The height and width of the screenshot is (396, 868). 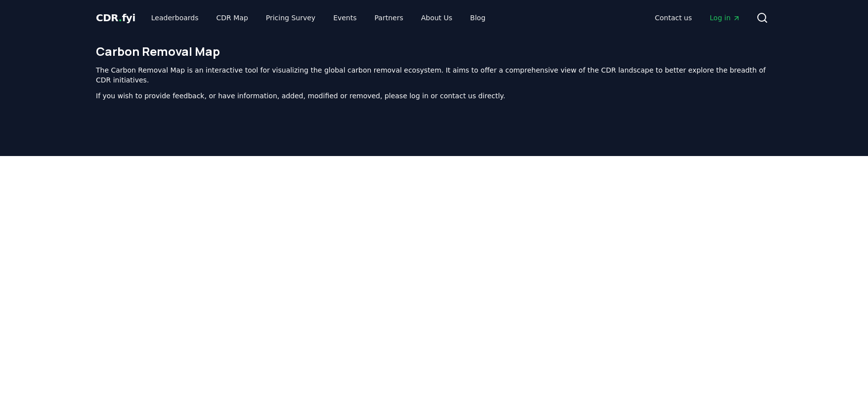 What do you see at coordinates (726, 18) in the screenshot?
I see `a: Log in` at bounding box center [726, 18].